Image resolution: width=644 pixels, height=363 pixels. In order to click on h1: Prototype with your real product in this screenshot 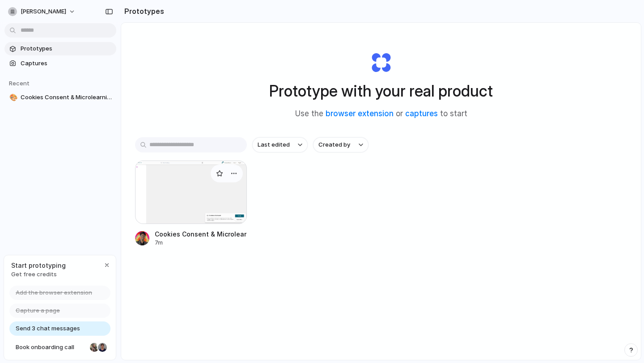, I will do `click(381, 91)`.